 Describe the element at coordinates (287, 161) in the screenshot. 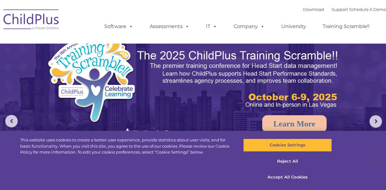

I see `button: Reject All` at that location.